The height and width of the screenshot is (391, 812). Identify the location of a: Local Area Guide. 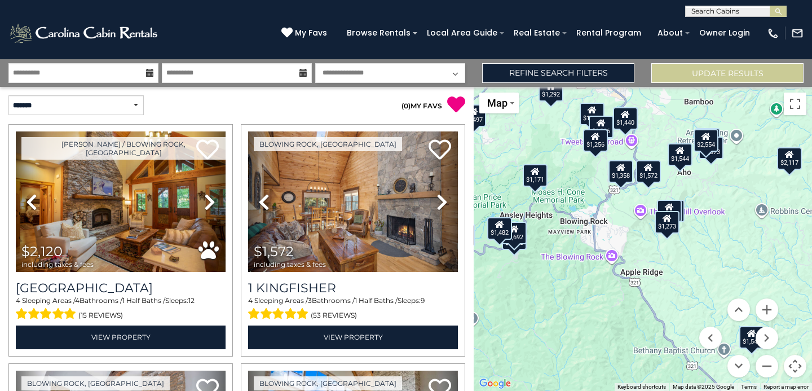
(462, 33).